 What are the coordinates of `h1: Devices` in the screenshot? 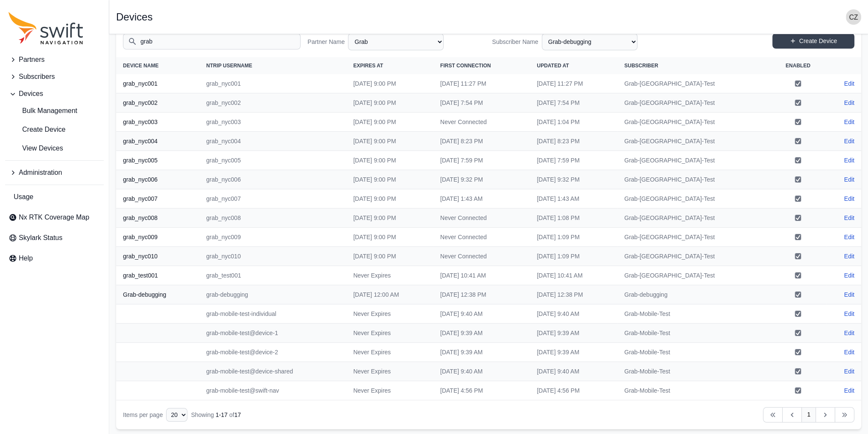 It's located at (134, 17).